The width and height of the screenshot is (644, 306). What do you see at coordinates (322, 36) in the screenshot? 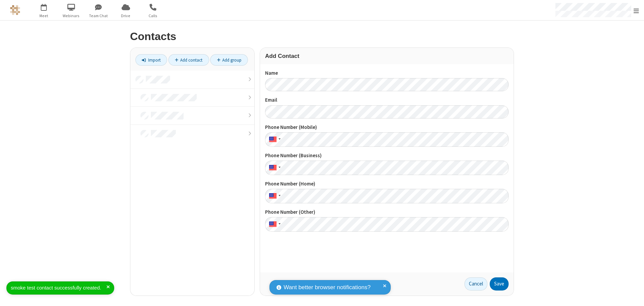
I see `h2: Contacts` at bounding box center [322, 36].